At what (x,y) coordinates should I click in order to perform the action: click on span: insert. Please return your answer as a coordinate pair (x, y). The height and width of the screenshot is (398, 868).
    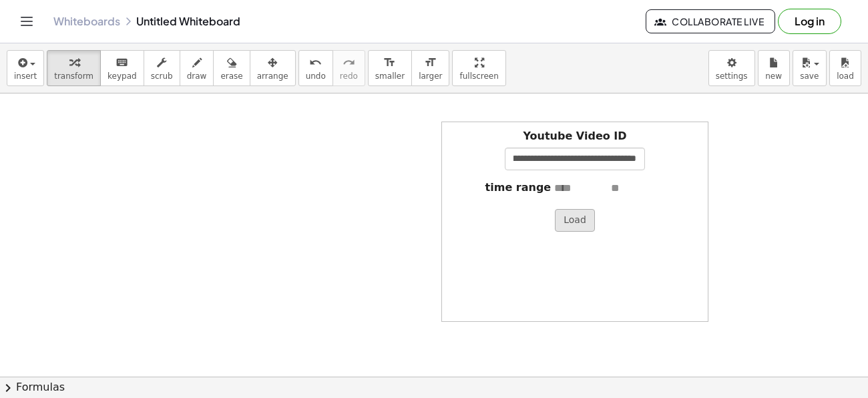
    Looking at the image, I should click on (26, 76).